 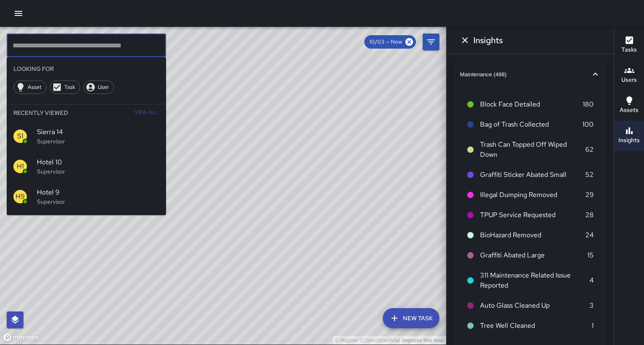 What do you see at coordinates (629, 75) in the screenshot?
I see `button: Users` at bounding box center [629, 75].